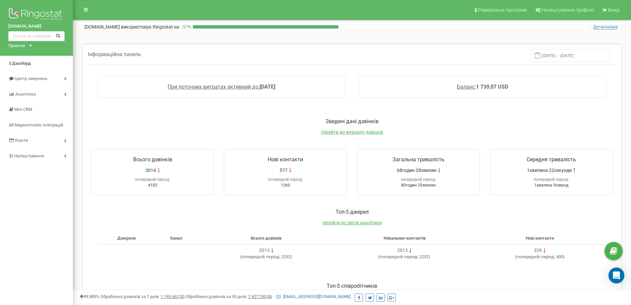 The height and width of the screenshot is (305, 631). I want to click on a: Баланс:1 739,07 USD, so click(483, 86).